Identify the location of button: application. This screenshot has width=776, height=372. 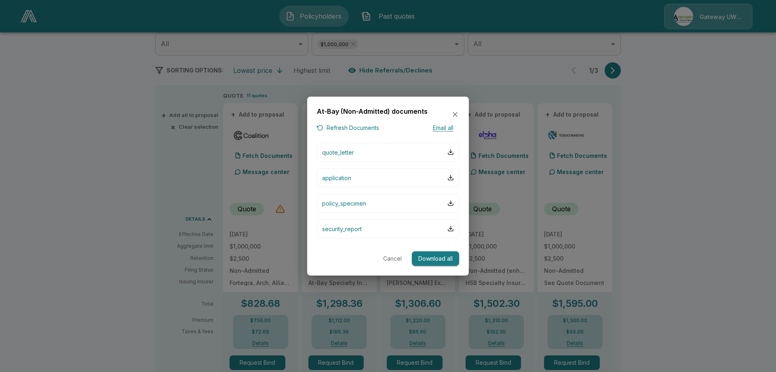
(388, 177).